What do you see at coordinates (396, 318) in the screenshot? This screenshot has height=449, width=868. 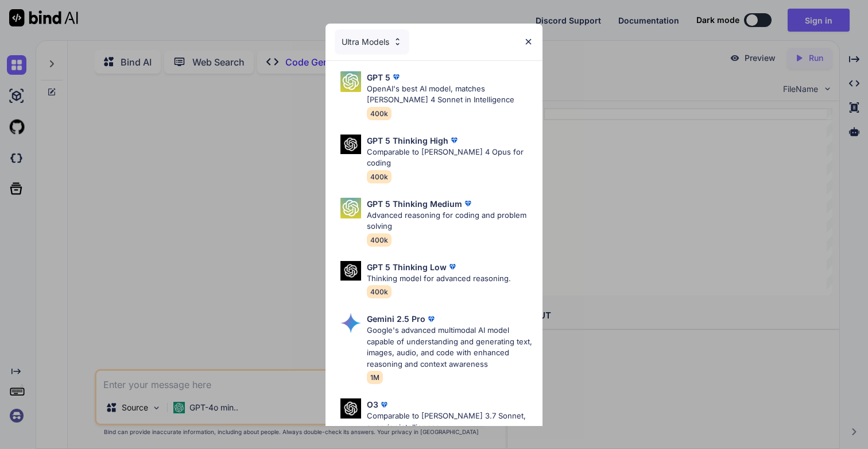 I see `p: Gemini 2.5 Pro` at bounding box center [396, 318].